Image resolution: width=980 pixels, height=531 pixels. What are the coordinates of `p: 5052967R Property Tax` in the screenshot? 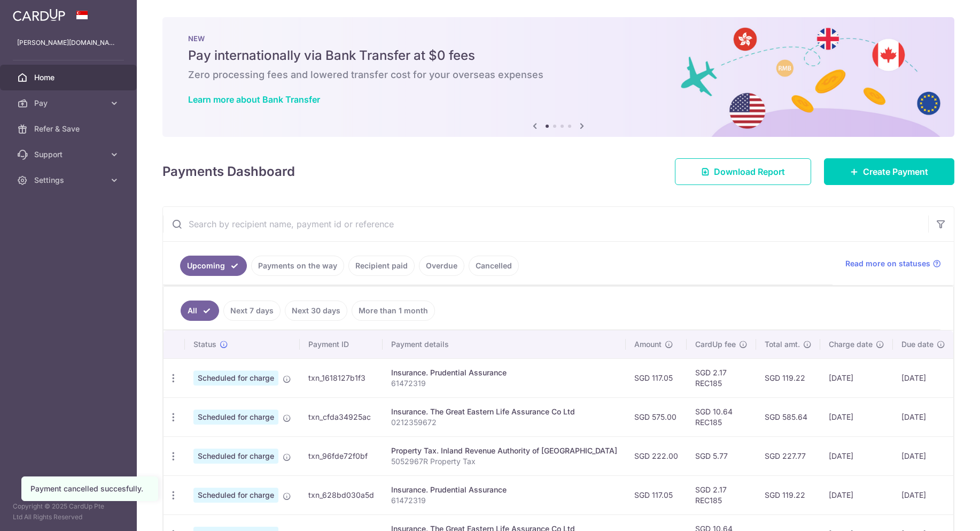 It's located at (504, 461).